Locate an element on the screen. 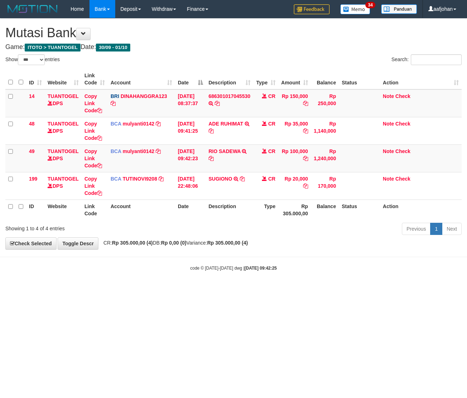 This screenshot has height=398, width=467. td: Rp 250,000 is located at coordinates (325, 103).